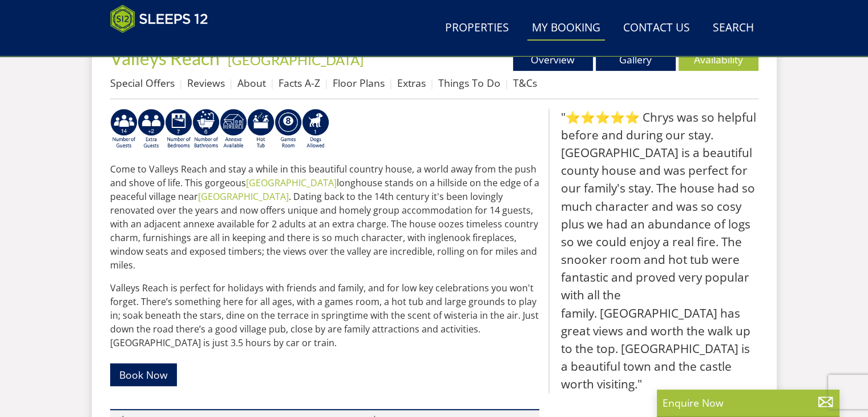 Image resolution: width=868 pixels, height=417 pixels. What do you see at coordinates (151, 129) in the screenshot?
I see `img: AD_4nXeP6WuvG491uY6i5ZIMhzz1N248Ei-RkDHdxvvjTdyF2JXhbvvI0BrTCyeHgyWBEg8oAgd1TvFQIsSlzYPCTB7K21VoI...` at bounding box center [151, 129].